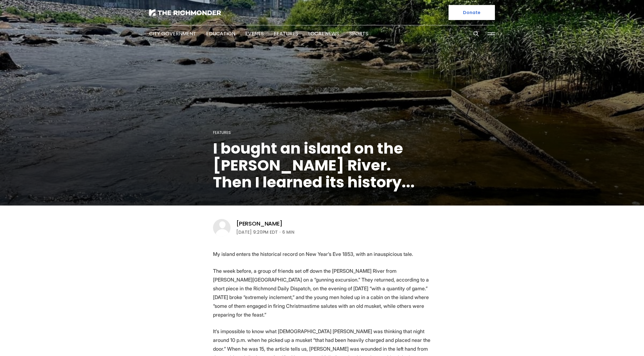 This screenshot has height=356, width=644. Describe the element at coordinates (172, 33) in the screenshot. I see `a: City Government` at that location.